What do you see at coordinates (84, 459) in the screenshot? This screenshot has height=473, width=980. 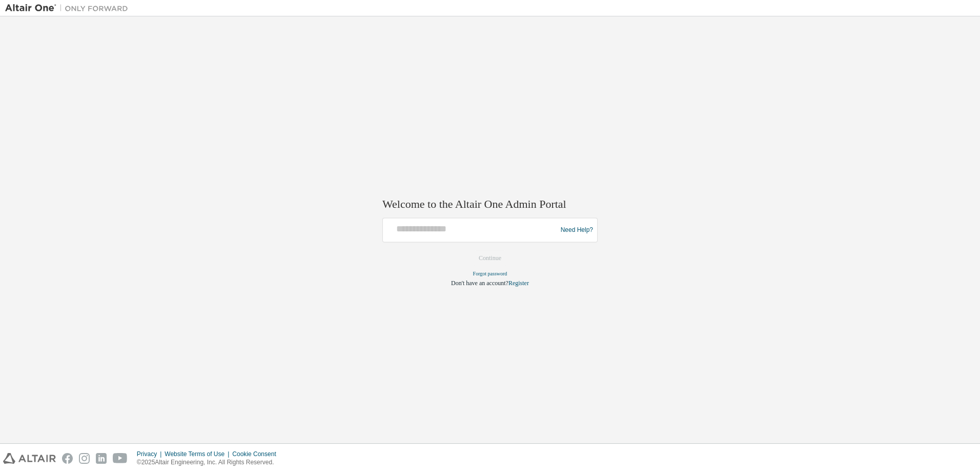 I see `img: instagram.svg` at bounding box center [84, 459].